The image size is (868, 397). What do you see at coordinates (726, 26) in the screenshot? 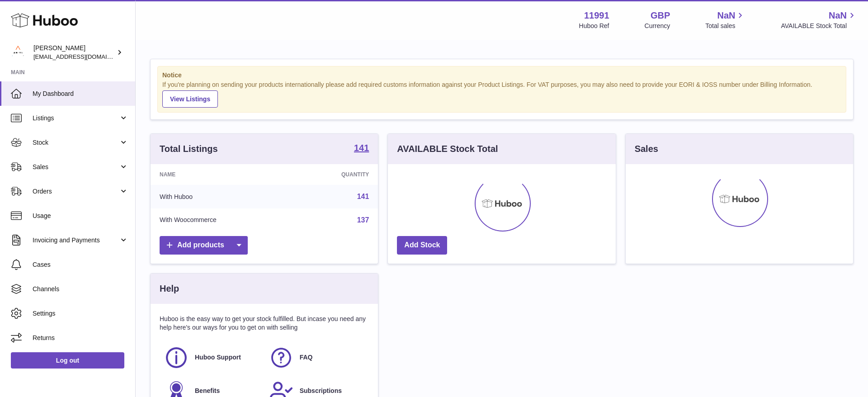
I see `span: Total sales` at bounding box center [726, 26].